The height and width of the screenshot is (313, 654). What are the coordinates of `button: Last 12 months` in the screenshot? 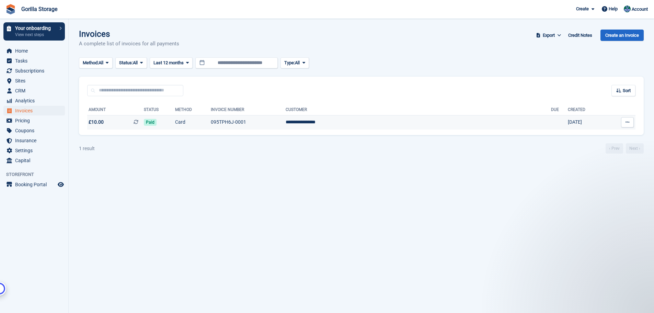 It's located at (171, 63).